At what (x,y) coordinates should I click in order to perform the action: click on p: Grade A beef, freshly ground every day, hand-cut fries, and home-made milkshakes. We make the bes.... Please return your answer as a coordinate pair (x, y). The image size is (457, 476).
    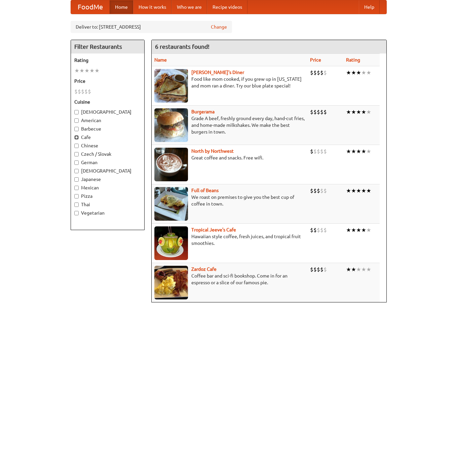
    Looking at the image, I should click on (229, 125).